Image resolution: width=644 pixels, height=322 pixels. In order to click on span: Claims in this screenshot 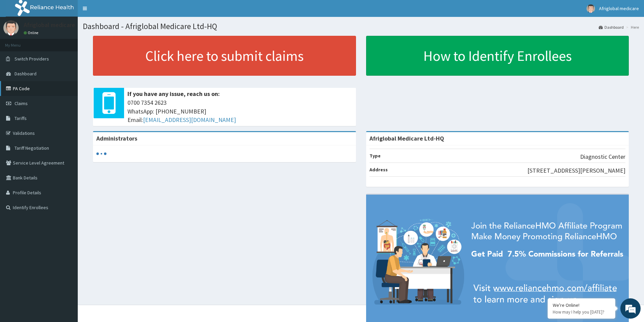, I will do `click(21, 104)`.